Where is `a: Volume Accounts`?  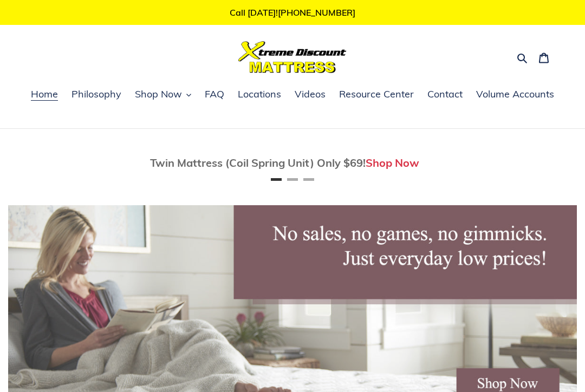 a: Volume Accounts is located at coordinates (515, 95).